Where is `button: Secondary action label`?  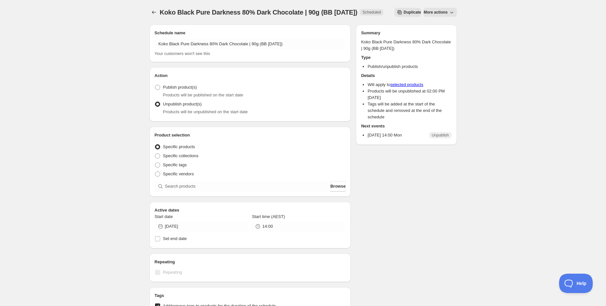 button: Secondary action label is located at coordinates (407, 12).